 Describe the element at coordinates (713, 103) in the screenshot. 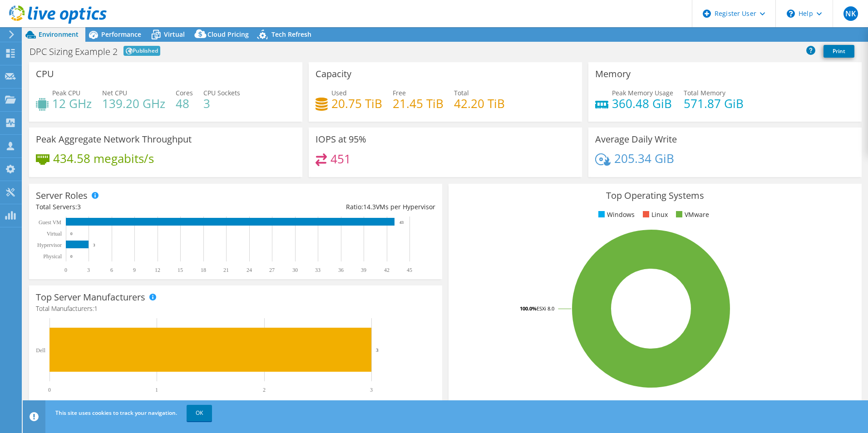

I see `h4: 571.87 GiB` at that location.